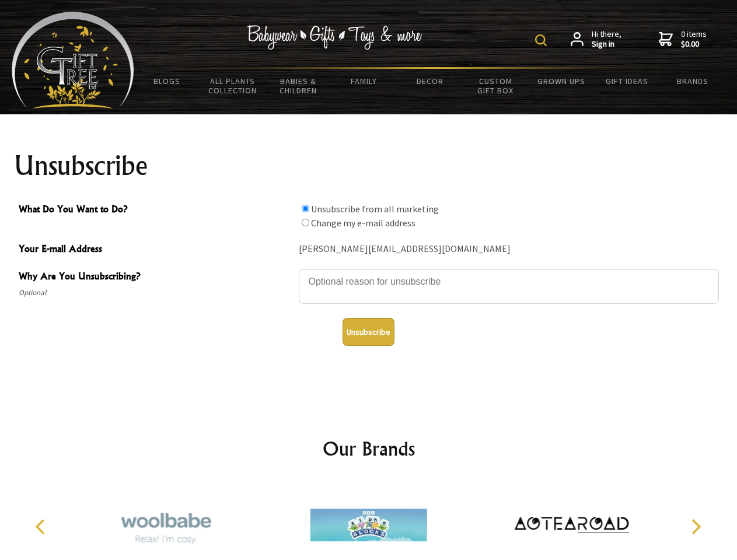  What do you see at coordinates (73, 60) in the screenshot?
I see `img: Babyware - Gifts - Toys and more...` at bounding box center [73, 60].